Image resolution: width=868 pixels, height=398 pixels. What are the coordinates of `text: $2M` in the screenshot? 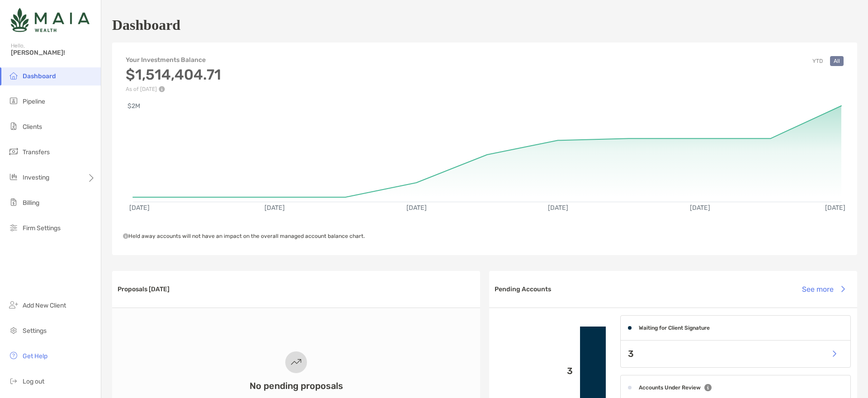 It's located at (133, 106).